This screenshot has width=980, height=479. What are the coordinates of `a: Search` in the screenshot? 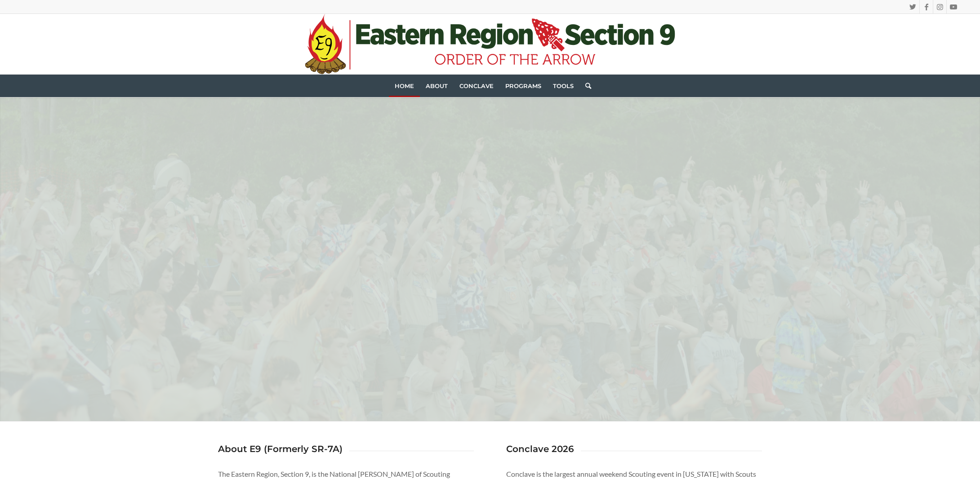 It's located at (586, 86).